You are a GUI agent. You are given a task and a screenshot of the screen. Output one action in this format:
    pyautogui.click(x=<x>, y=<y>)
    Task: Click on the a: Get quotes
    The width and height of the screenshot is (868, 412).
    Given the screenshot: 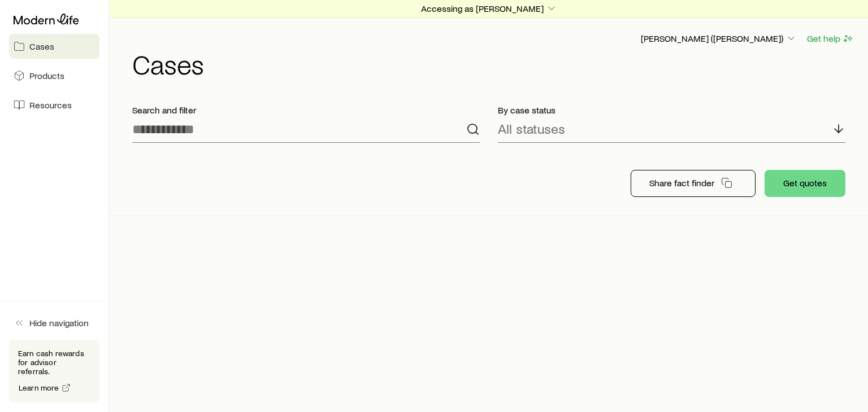 What is the action you would take?
    pyautogui.click(x=805, y=184)
    